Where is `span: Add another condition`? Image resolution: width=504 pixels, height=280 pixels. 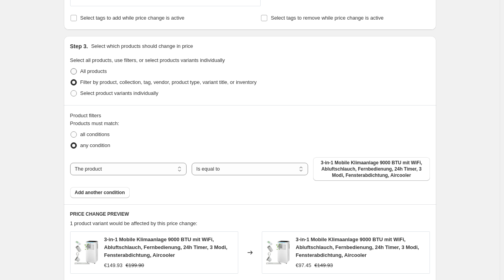
span: Add another condition is located at coordinates (100, 193).